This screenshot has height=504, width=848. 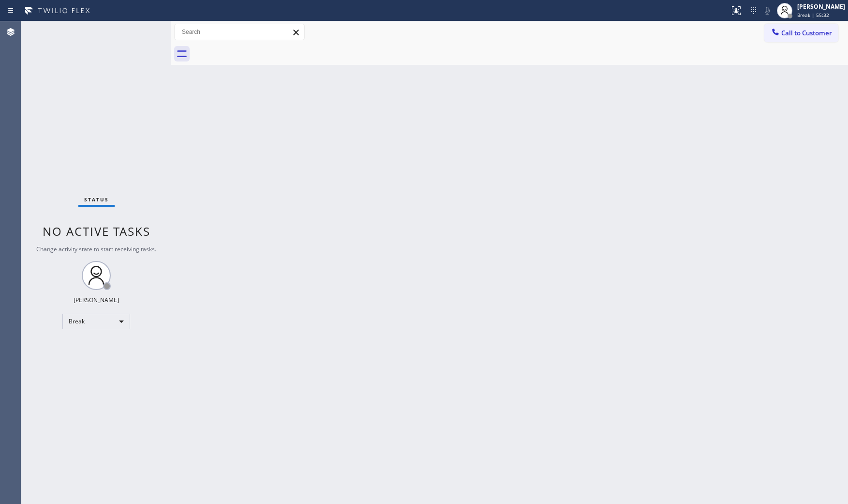 What do you see at coordinates (802, 33) in the screenshot?
I see `button: Call to Customer` at bounding box center [802, 33].